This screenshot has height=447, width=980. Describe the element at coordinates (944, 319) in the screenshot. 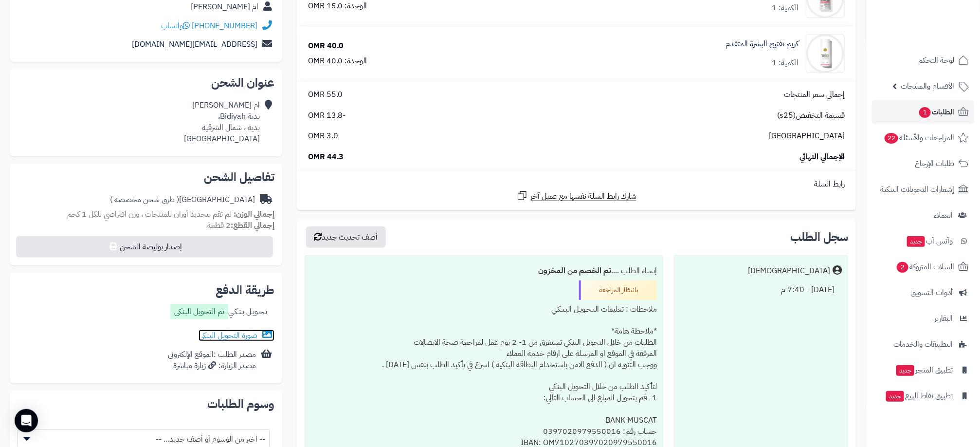

I see `span: التقارير` at that location.